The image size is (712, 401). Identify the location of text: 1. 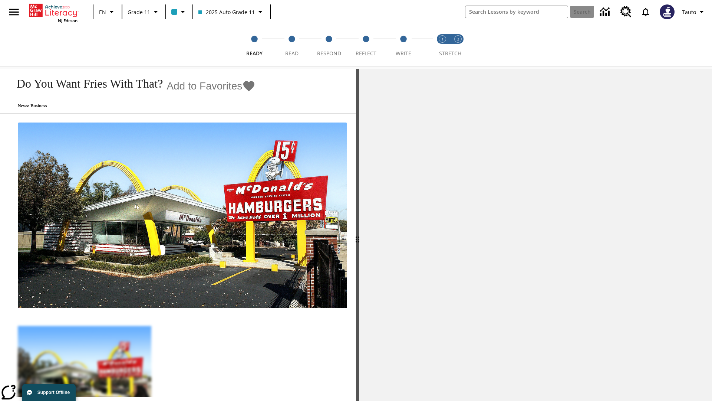
(443, 39).